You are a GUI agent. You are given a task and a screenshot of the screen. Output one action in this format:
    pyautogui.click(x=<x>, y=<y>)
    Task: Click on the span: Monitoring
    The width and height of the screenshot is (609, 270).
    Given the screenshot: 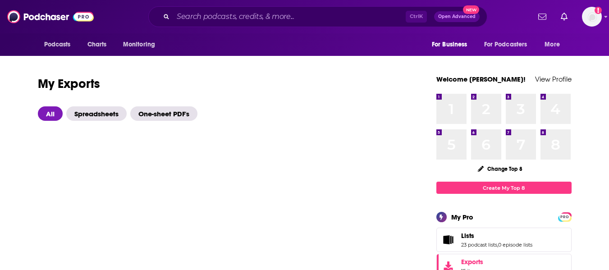 What is the action you would take?
    pyautogui.click(x=139, y=45)
    